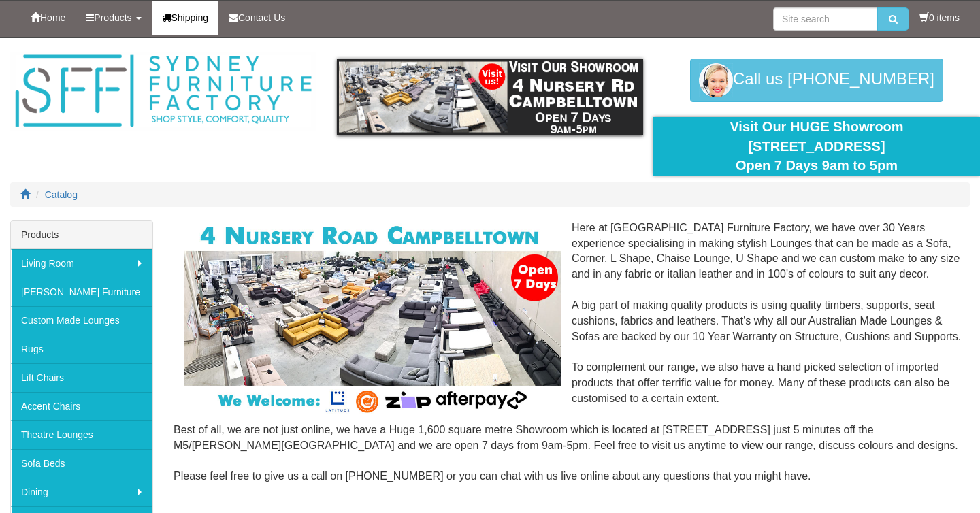  Describe the element at coordinates (82, 435) in the screenshot. I see `a: Theatre Lounges` at that location.